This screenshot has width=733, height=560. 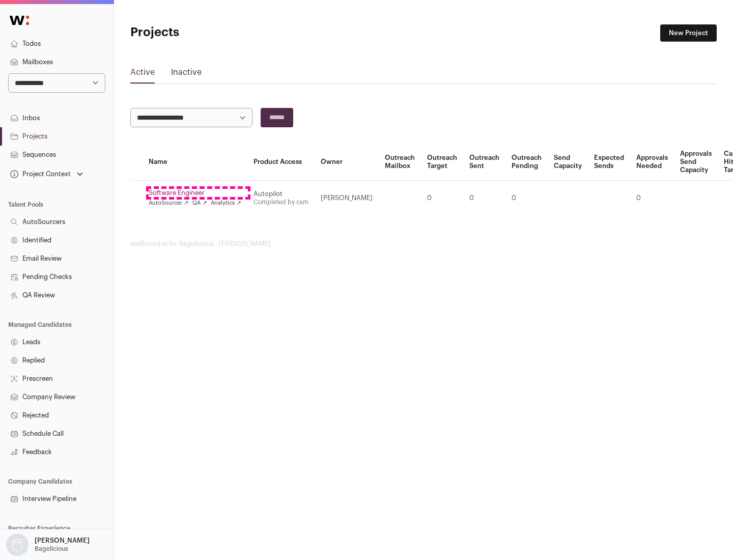 What do you see at coordinates (281, 162) in the screenshot?
I see `th: Product Access` at bounding box center [281, 162].